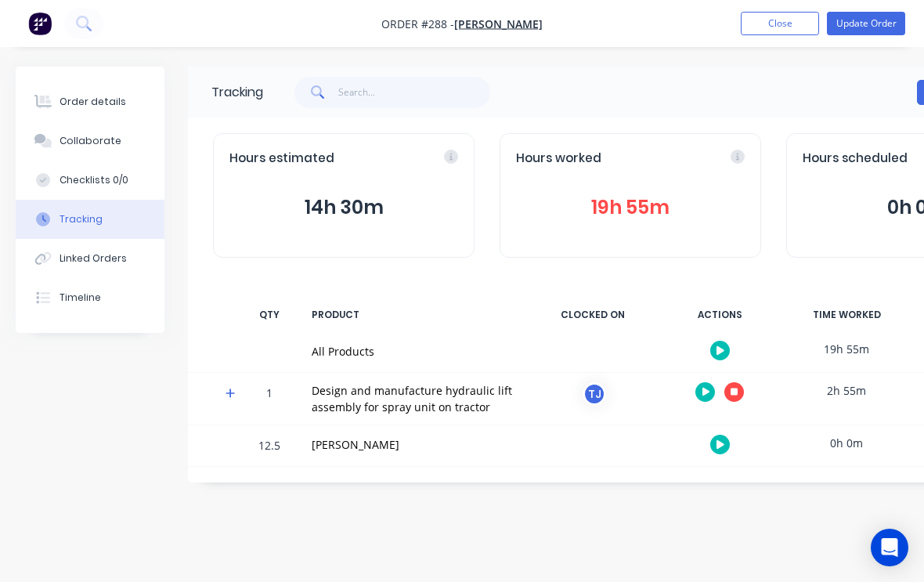 The height and width of the screenshot is (582, 924). I want to click on div: Linked Orders, so click(93, 259).